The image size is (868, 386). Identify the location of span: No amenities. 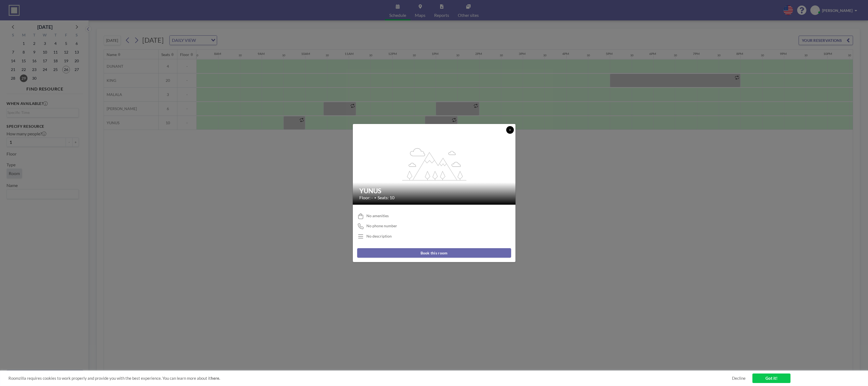
(377, 216).